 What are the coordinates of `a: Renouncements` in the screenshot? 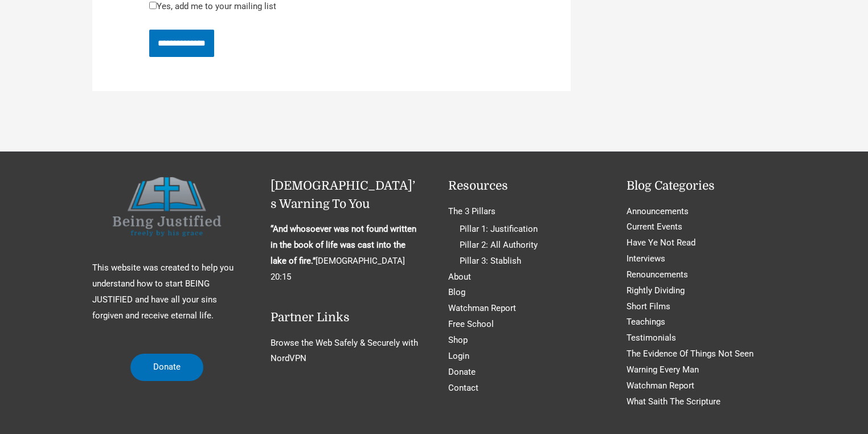 It's located at (657, 275).